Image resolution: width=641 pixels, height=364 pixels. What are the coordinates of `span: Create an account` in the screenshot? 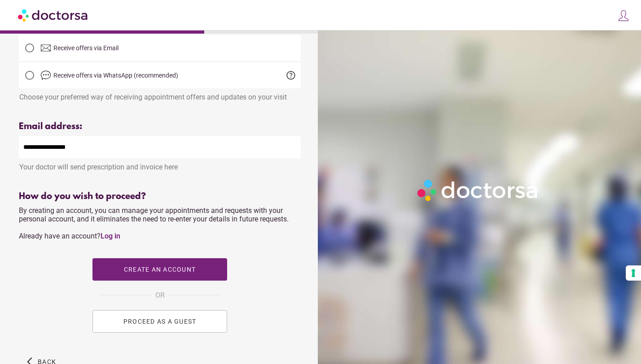 It's located at (160, 269).